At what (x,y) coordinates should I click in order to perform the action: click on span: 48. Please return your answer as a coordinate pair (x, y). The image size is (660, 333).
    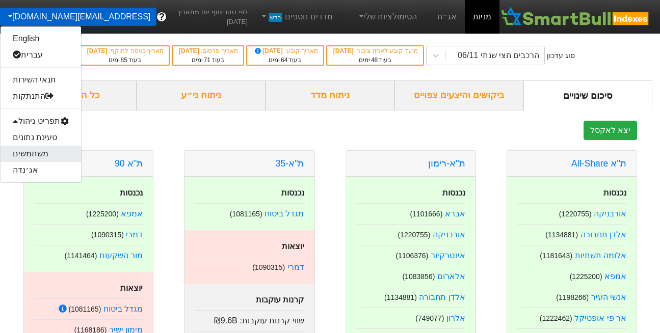
    Looking at the image, I should click on (374, 60).